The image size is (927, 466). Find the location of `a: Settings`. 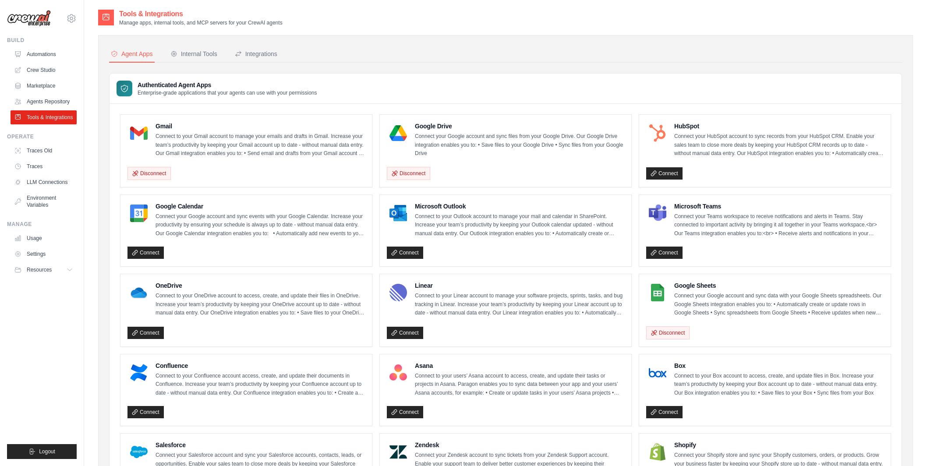

a: Settings is located at coordinates (43, 254).